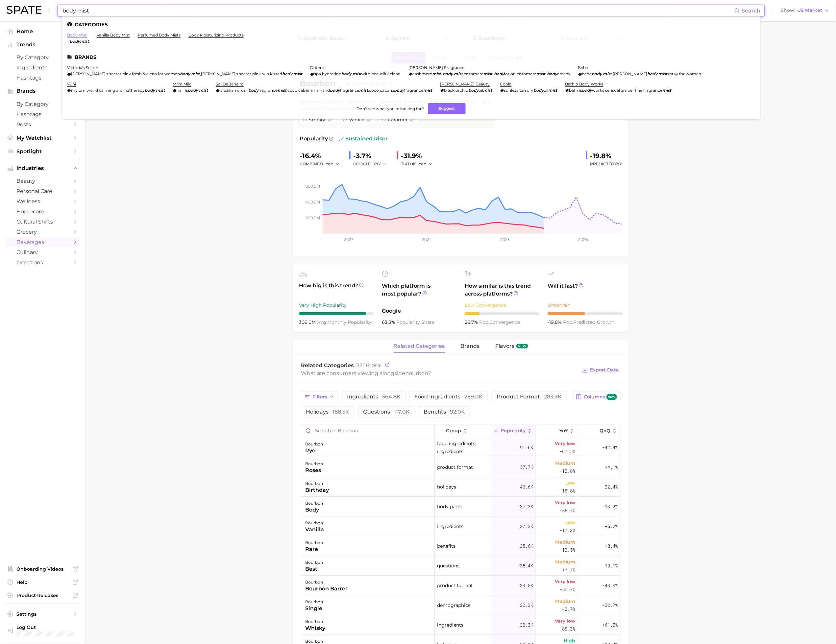 The width and height of the screenshot is (836, 644). I want to click on span: questions, so click(449, 565).